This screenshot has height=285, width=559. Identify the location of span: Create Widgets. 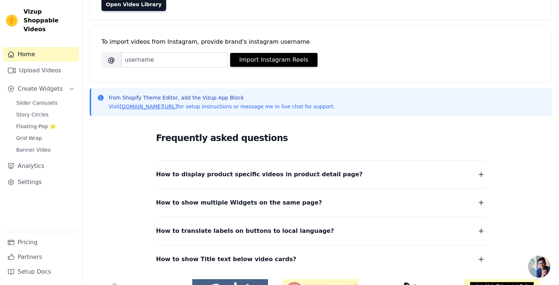
(40, 89).